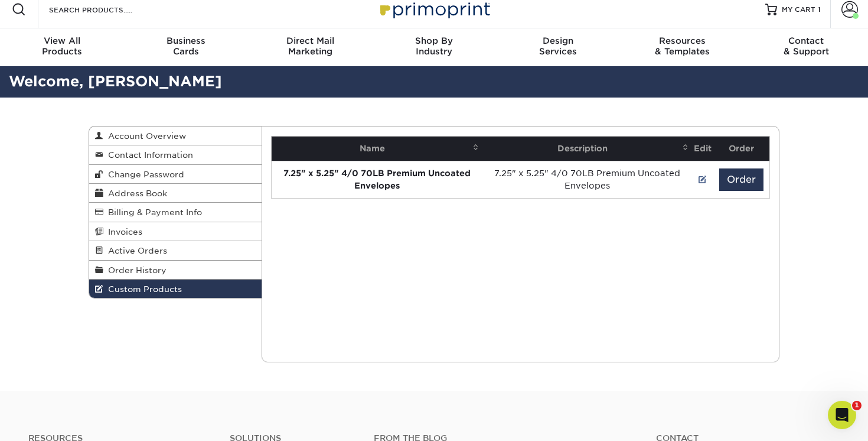  I want to click on span: Contact, so click(806, 41).